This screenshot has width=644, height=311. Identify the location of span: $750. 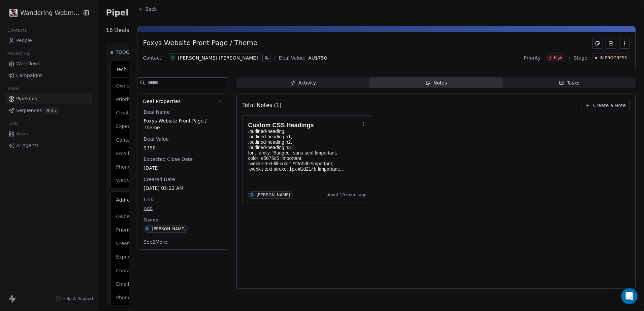
(183, 148).